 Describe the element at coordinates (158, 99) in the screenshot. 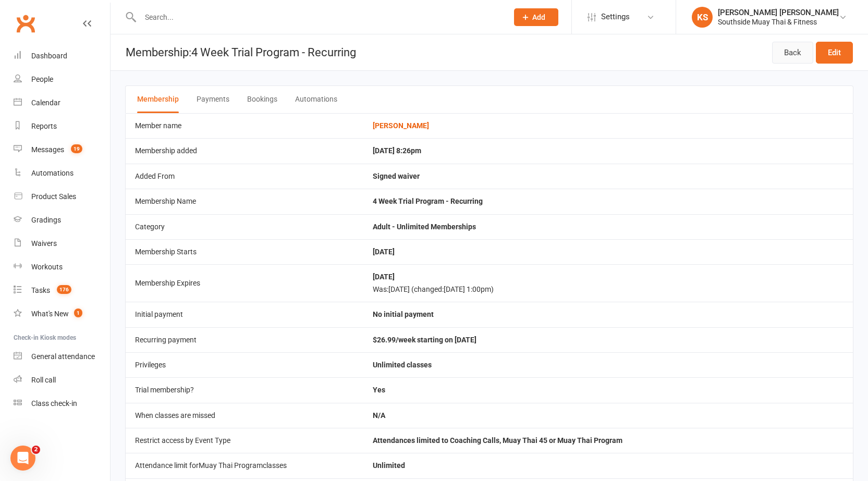

I see `button: Membership` at that location.